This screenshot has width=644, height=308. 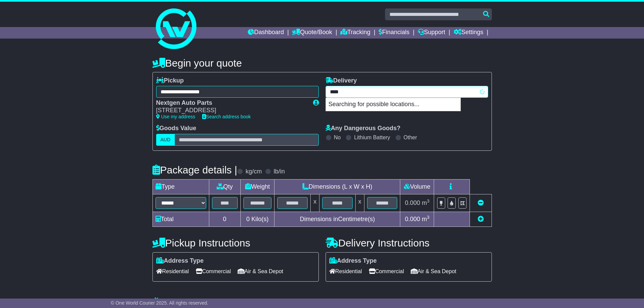 What do you see at coordinates (176, 117) in the screenshot?
I see `a: Use my address` at bounding box center [176, 117].